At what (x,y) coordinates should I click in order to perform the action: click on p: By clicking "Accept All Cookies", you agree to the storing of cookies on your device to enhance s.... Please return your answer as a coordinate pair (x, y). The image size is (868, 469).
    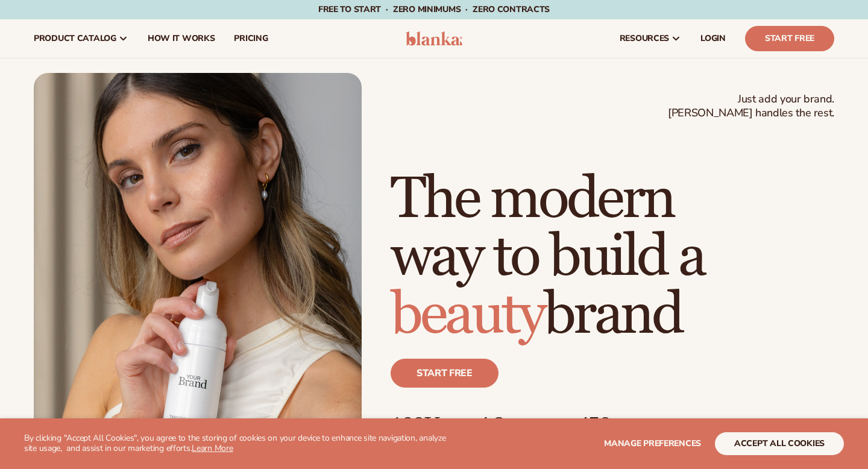
    Looking at the image, I should click on (238, 444).